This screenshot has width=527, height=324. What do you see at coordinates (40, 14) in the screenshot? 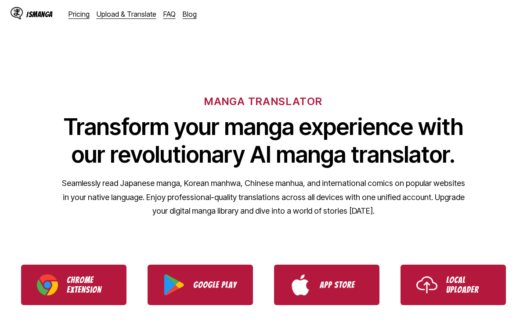
I see `div: IsManga` at bounding box center [40, 14].